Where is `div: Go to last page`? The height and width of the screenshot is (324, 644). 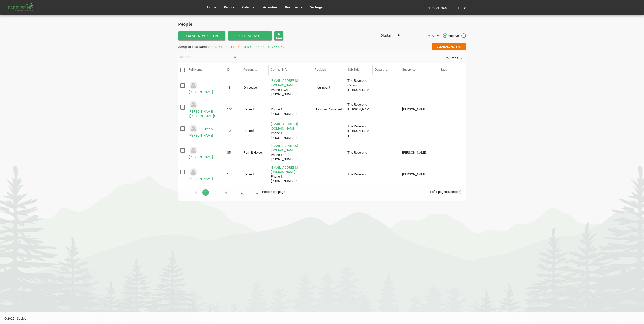
div: Go to last page is located at coordinates (225, 192).